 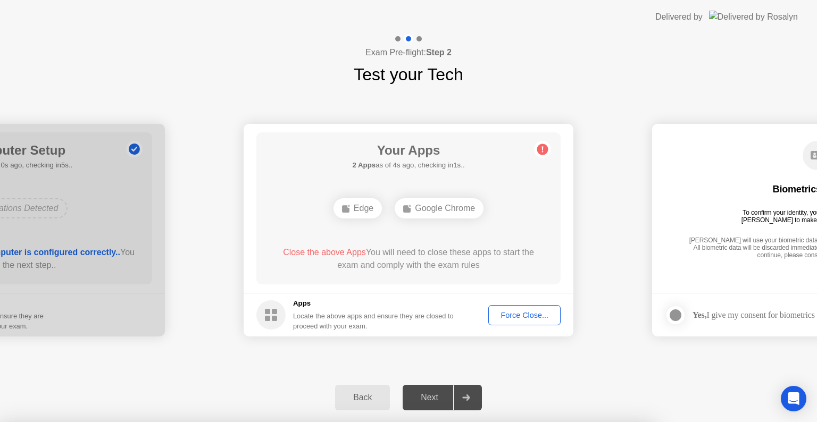 What do you see at coordinates (753, 16) in the screenshot?
I see `img: Delivered by Rosalyn` at bounding box center [753, 16].